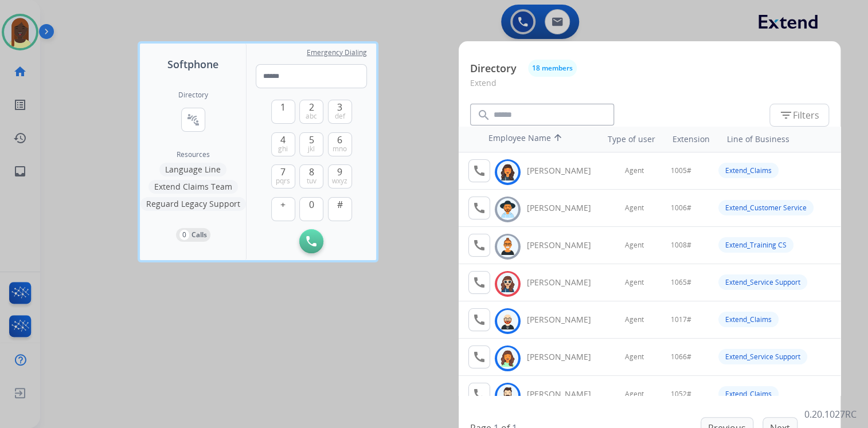 The image size is (868, 428). What do you see at coordinates (681, 395) in the screenshot?
I see `span: 1052#` at bounding box center [681, 395].